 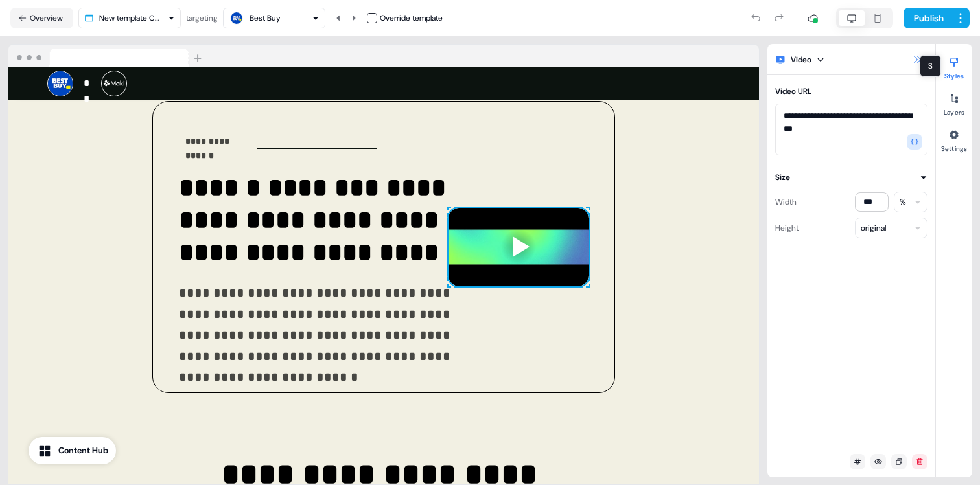 What do you see at coordinates (786, 228) in the screenshot?
I see `div: Height` at bounding box center [786, 228].